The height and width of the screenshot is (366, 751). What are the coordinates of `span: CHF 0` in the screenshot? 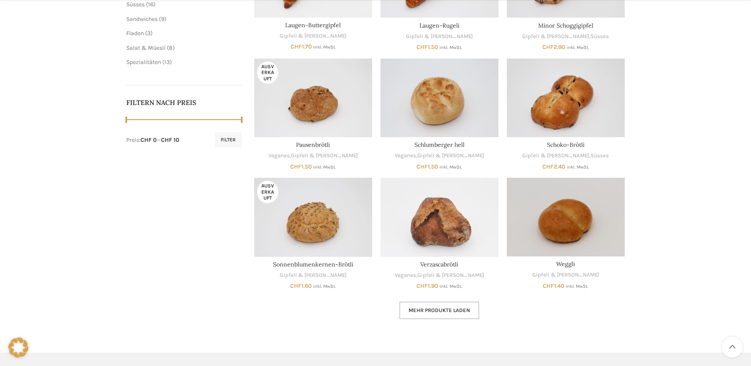 It's located at (148, 140).